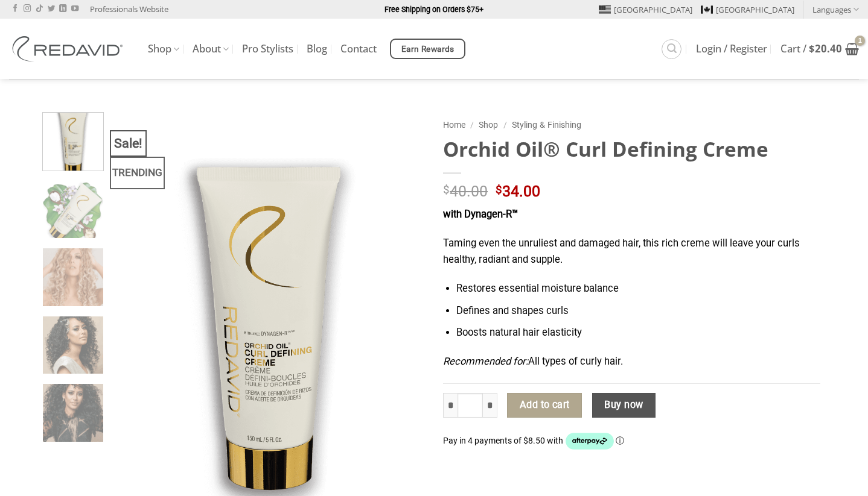 The height and width of the screenshot is (496, 868). Describe the element at coordinates (491, 406) in the screenshot. I see `input: Increase quantity of Orchid Oil® Curl Defining Creme` at that location.